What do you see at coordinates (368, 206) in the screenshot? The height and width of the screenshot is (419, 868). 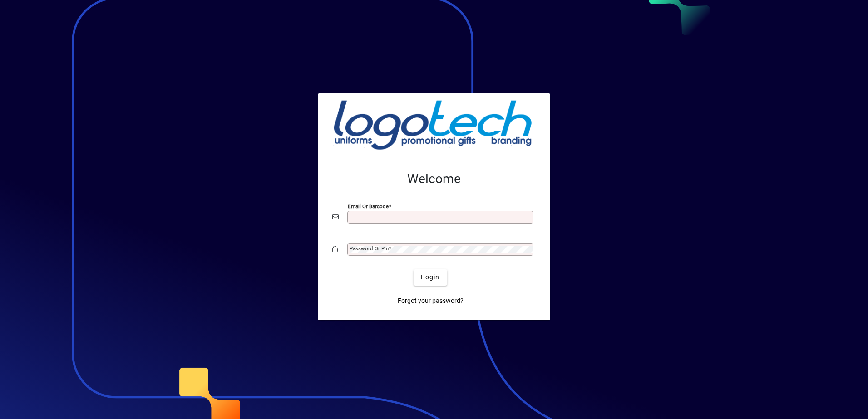 I see `mat-label: Email or Barcode` at bounding box center [368, 206].